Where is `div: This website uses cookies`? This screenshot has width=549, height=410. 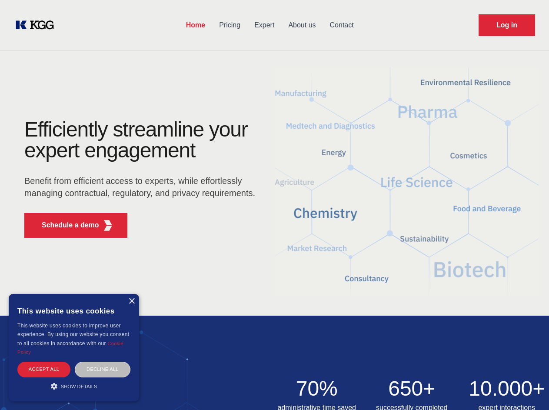 div: This website uses cookies is located at coordinates (74, 311).